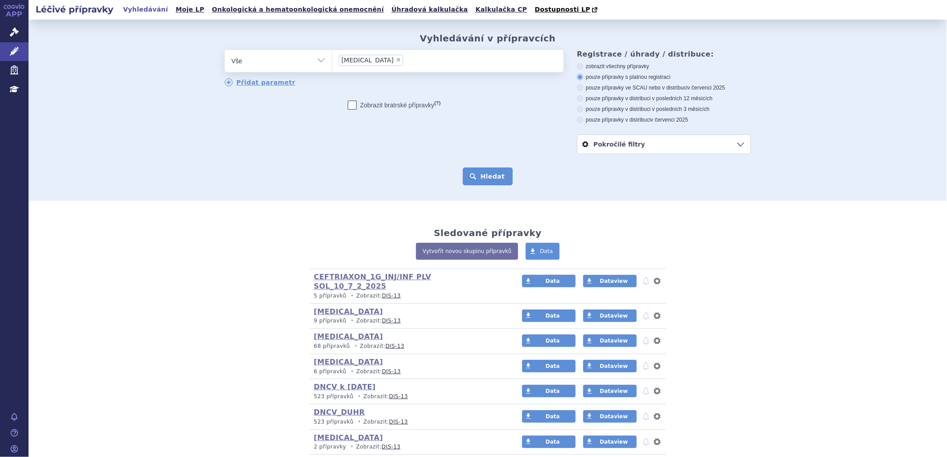 The image size is (947, 457). I want to click on label: pouze přípravky s platnou registrací, so click(664, 77).